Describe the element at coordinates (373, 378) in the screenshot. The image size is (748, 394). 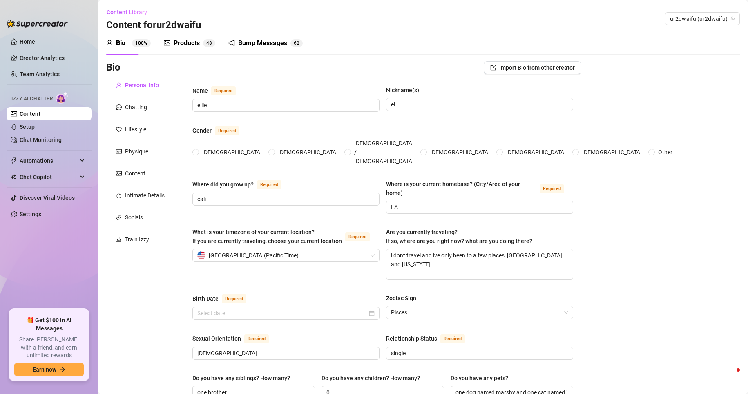
I see `label: Do you have any children? How many?` at that location.